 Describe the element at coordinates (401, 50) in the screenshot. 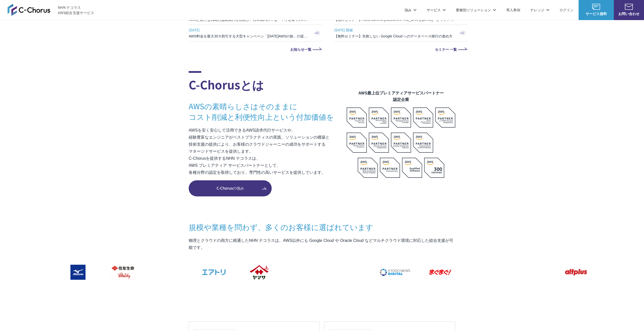

I see `a: セミナー 一覧` at that location.